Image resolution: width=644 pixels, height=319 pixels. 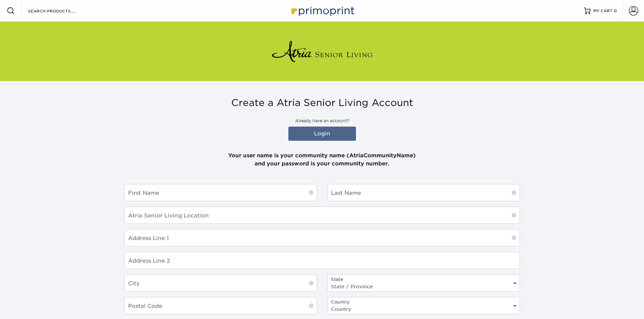 I want to click on img: Atria Senior Living, so click(x=322, y=51).